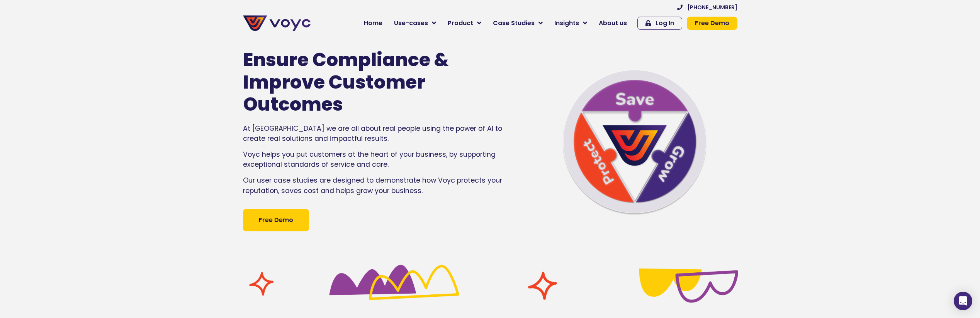 Image resolution: width=980 pixels, height=318 pixels. Describe the element at coordinates (963, 301) in the screenshot. I see `div: Open Intercom Messenger` at that location.